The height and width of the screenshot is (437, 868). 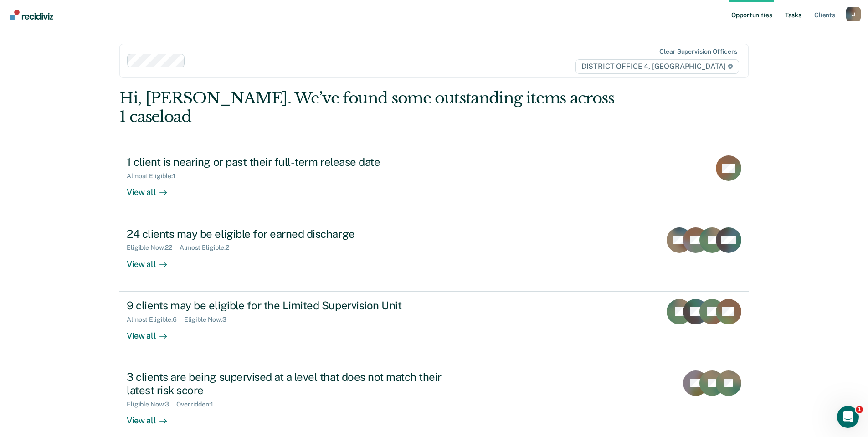 I want to click on div: 3 clients are being supervised at a level that does not match their latest risk score, so click(x=286, y=383).